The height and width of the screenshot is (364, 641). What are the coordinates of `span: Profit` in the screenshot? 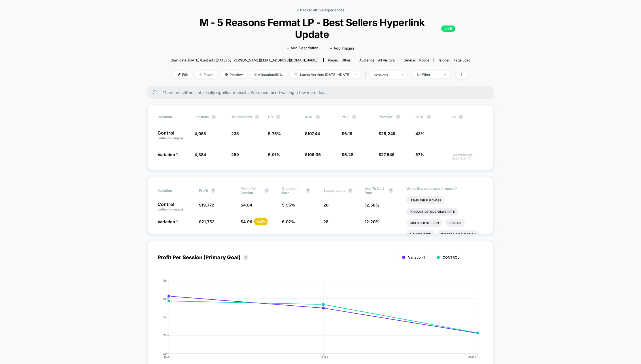 It's located at (203, 190).